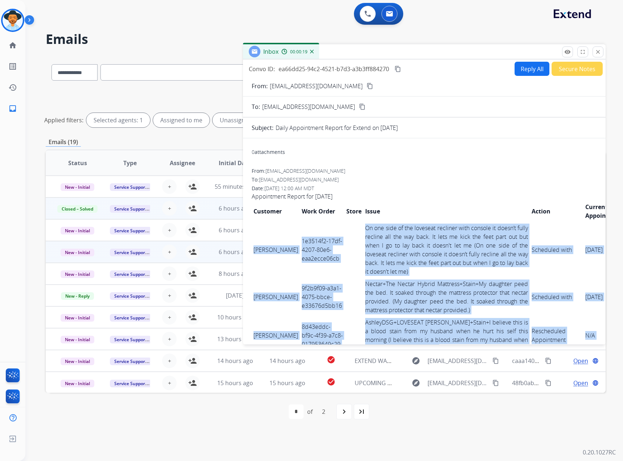 This screenshot has height=461, width=623. Describe the element at coordinates (260, 86) in the screenshot. I see `p: From:` at that location.